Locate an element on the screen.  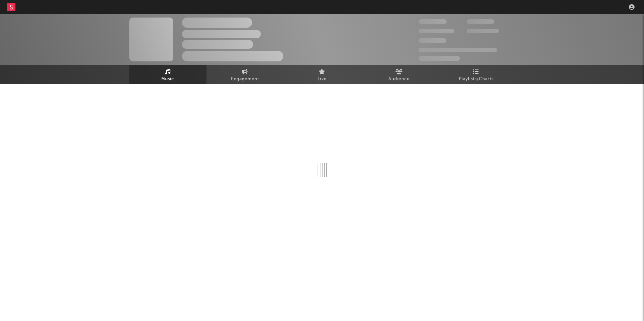
span: Music is located at coordinates (168, 79).